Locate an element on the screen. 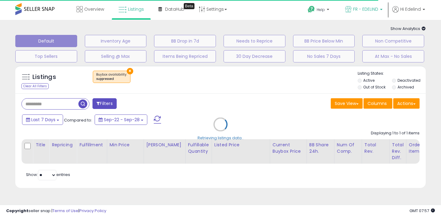 This screenshot has height=217, width=441. div: Retrieving listings data.. is located at coordinates (221, 138).